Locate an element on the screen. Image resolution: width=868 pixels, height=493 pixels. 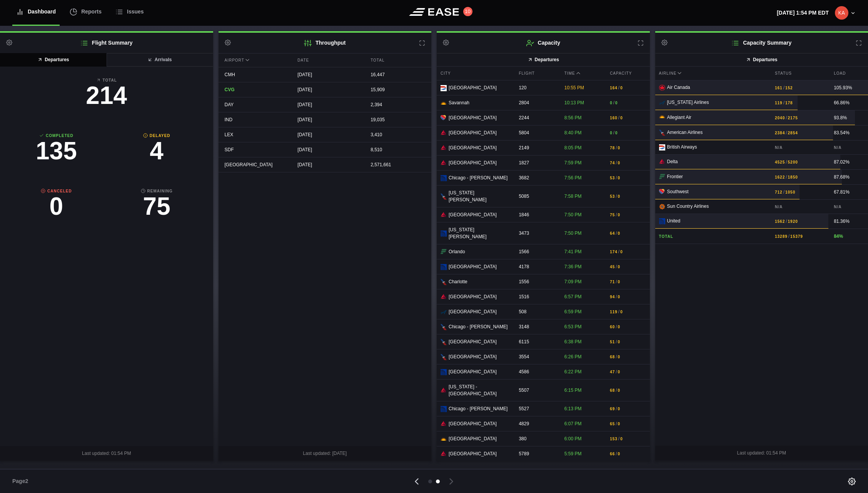
b: Total is located at coordinates (106, 80).